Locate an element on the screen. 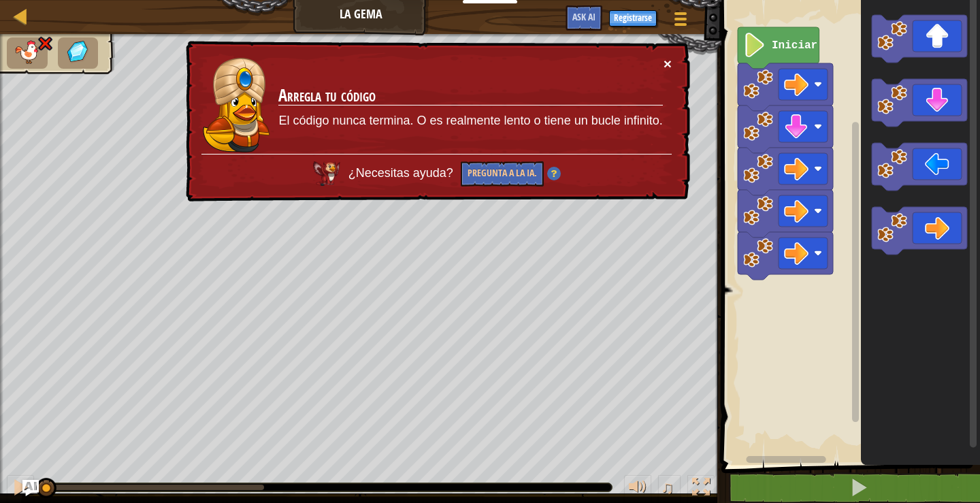 Image resolution: width=980 pixels, height=503 pixels. li: Tu héroe debe sobrevivir. is located at coordinates (27, 53).